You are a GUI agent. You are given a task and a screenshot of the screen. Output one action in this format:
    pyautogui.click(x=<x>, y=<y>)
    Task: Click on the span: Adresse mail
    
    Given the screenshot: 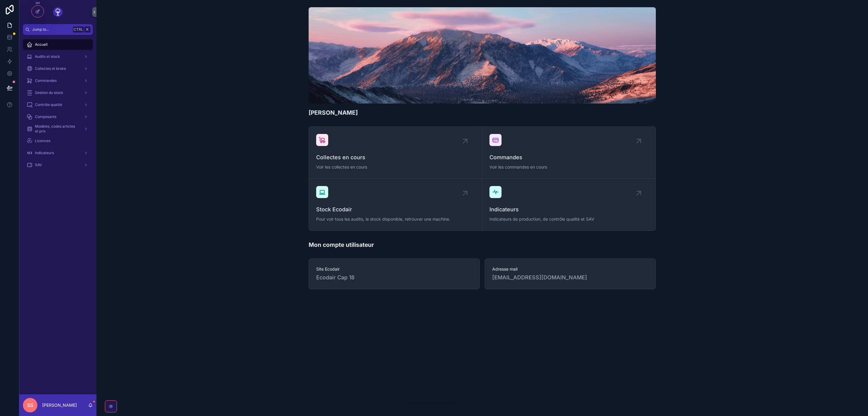 What is the action you would take?
    pyautogui.click(x=570, y=269)
    